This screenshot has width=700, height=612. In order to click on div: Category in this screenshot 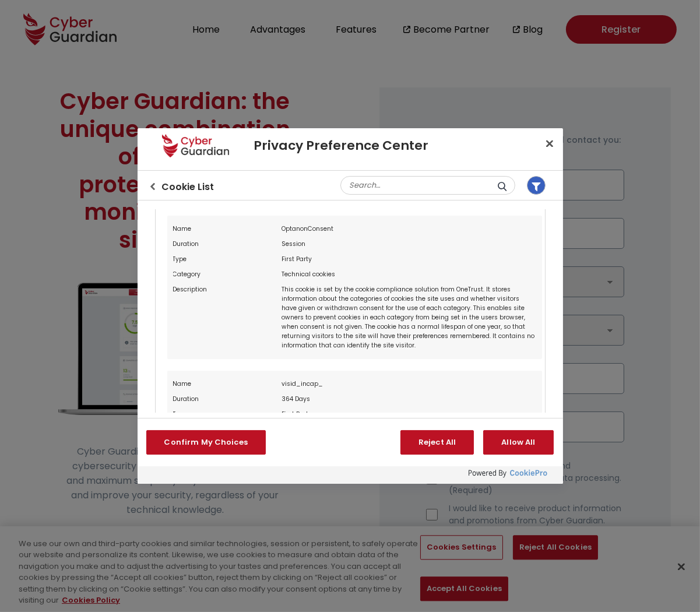, I will do `click(227, 274)`.